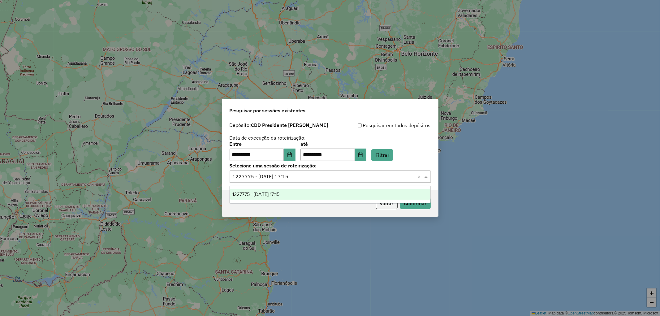 The image size is (660, 316). Describe the element at coordinates (279, 125) in the screenshot. I see `label: Depósito:` at that location.